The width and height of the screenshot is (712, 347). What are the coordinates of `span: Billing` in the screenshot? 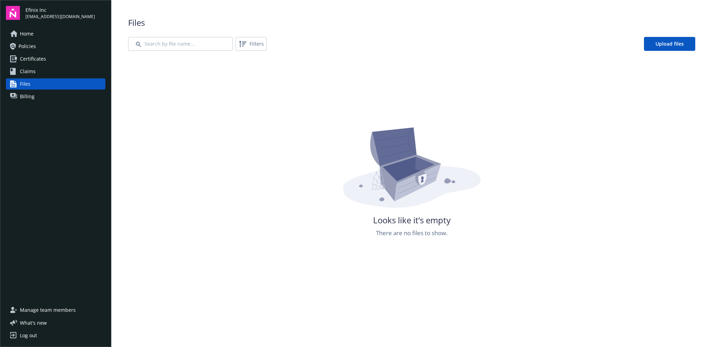 It's located at (27, 97).